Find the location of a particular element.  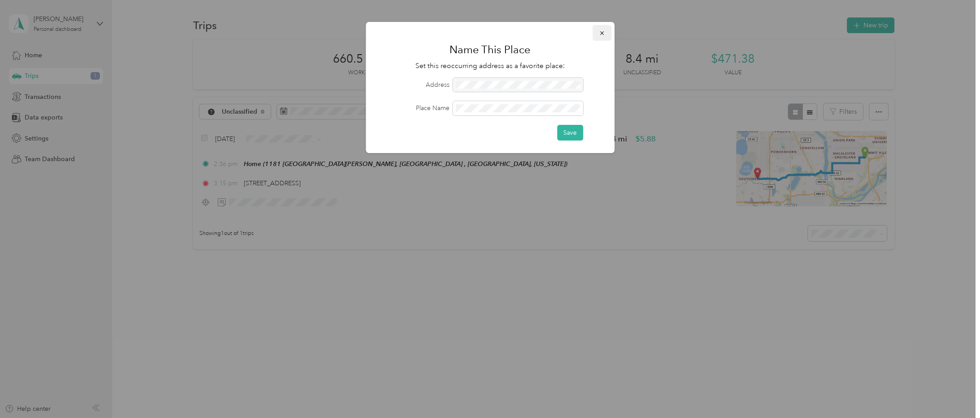

h1: Name This Place is located at coordinates (490, 49).